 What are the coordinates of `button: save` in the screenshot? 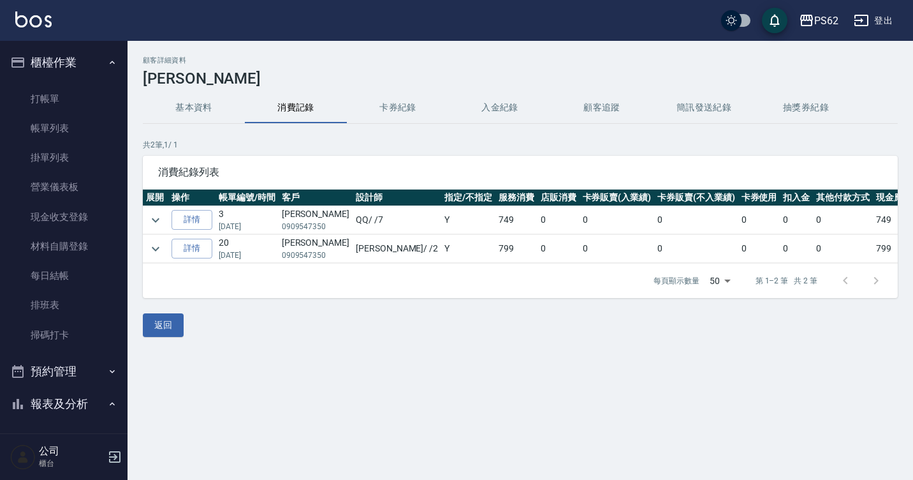 It's located at (775, 20).